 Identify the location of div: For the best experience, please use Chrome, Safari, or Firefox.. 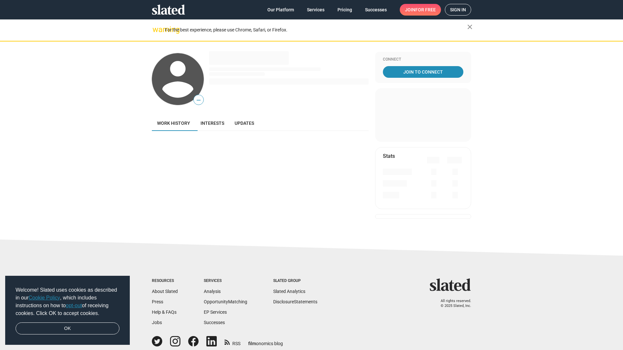
(316, 30).